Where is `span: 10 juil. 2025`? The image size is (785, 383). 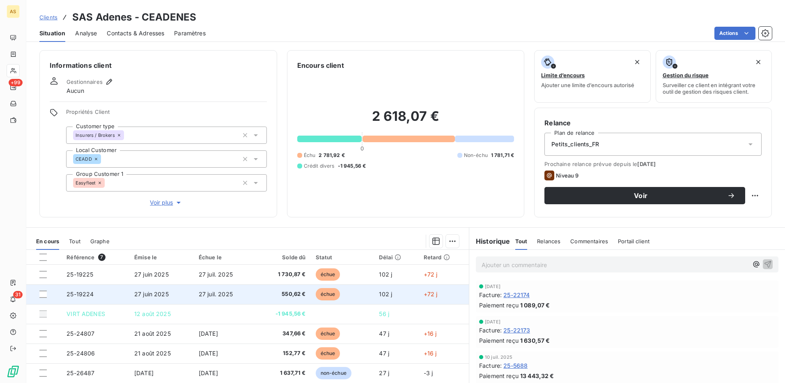 span: 10 juil. 2025 is located at coordinates (498, 357).